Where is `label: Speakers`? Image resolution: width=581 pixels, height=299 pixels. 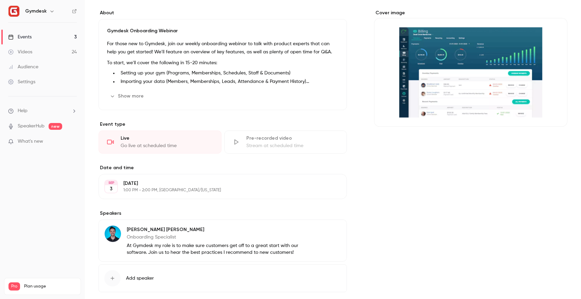
label: Speakers is located at coordinates (223, 213).